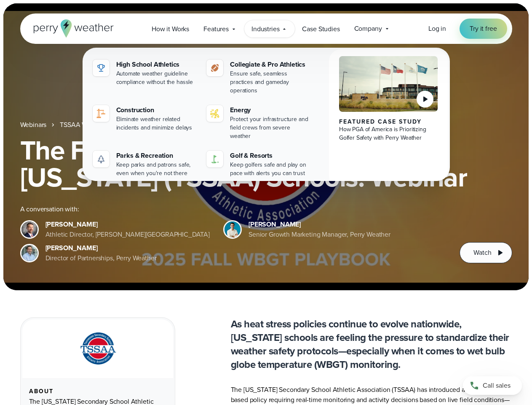 The width and height of the screenshot is (532, 405). I want to click on div: Director of Partnerships, Perry Weather, so click(101, 258).